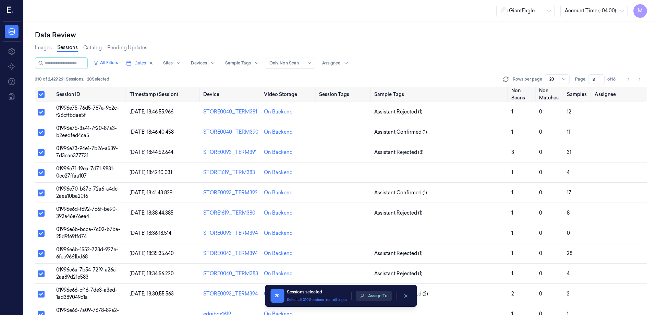 Image resolution: width=658 pixels, height=315 pixels. Describe the element at coordinates (569, 152) in the screenshot. I see `span: 31` at that location.